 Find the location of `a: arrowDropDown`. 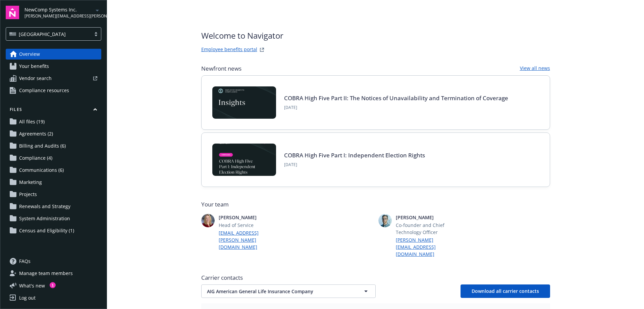

a: arrowDropDown is located at coordinates (97, 10).